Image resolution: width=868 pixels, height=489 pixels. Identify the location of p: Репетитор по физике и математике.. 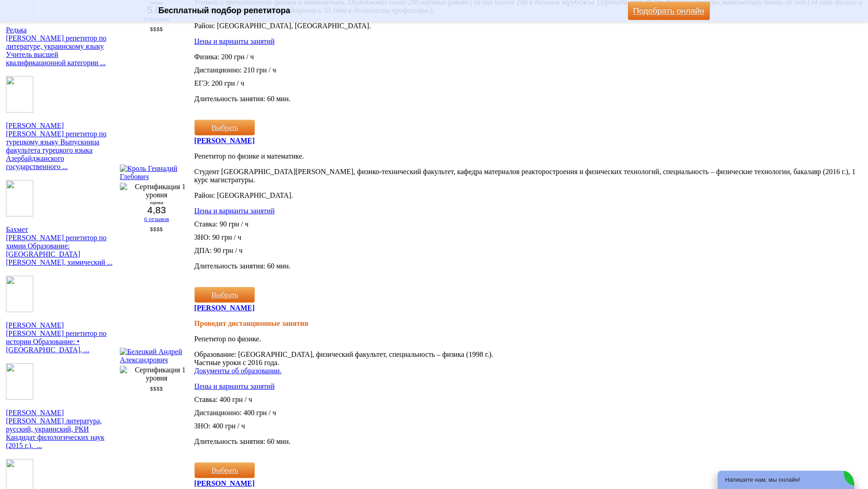
(529, 156).